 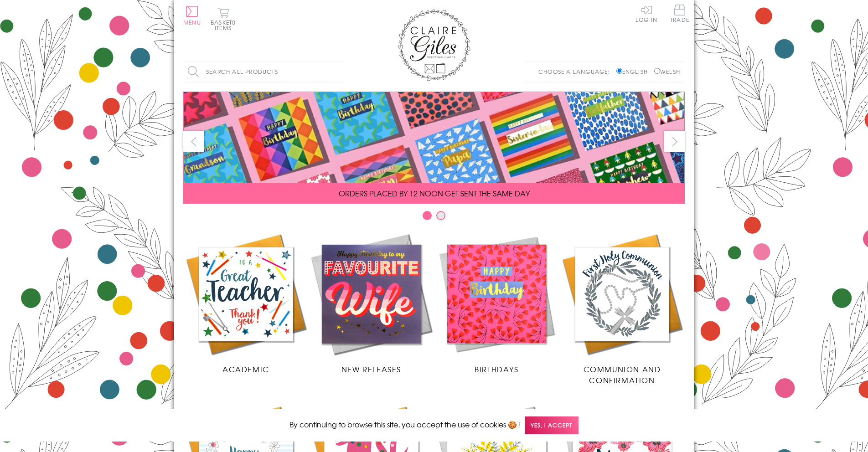 I want to click on a: Trade, so click(x=679, y=14).